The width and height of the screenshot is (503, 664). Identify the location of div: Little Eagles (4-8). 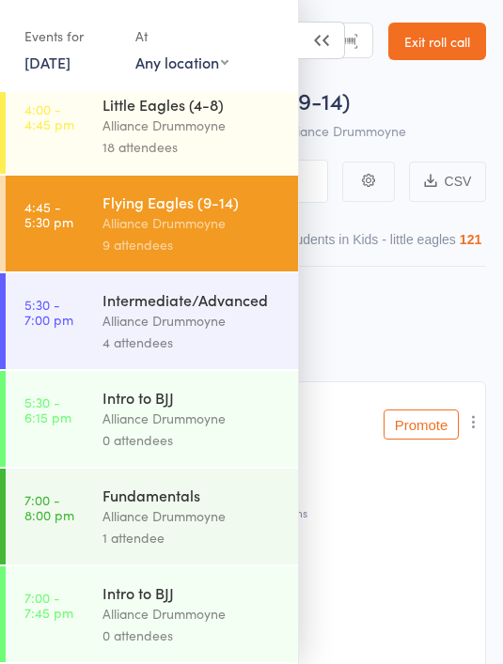
(192, 104).